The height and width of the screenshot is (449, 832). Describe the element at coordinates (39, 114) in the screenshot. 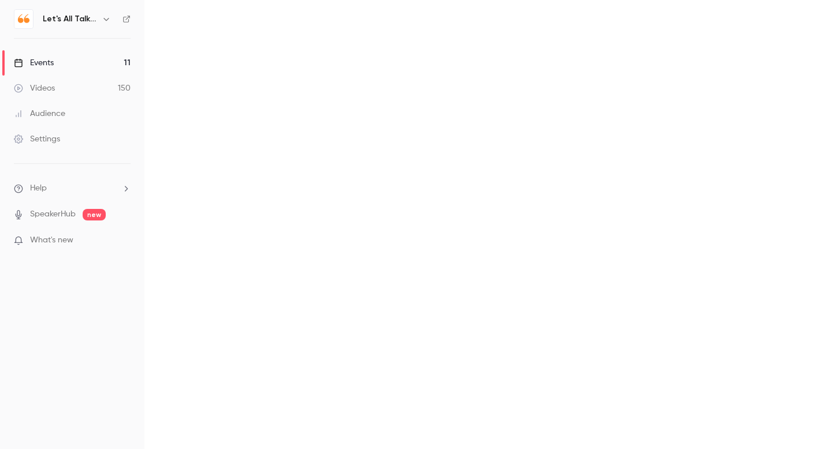

I see `div: Audience` at that location.